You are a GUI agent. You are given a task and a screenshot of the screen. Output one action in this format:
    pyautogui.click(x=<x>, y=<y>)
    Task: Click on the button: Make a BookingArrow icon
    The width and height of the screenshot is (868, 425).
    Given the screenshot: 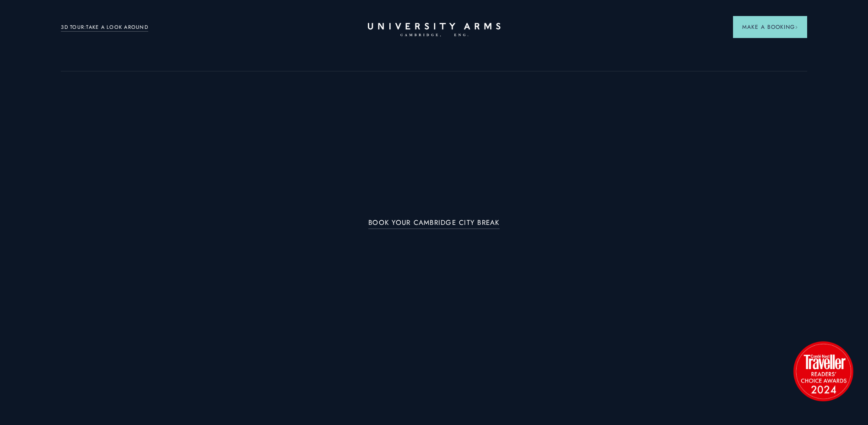 What is the action you would take?
    pyautogui.click(x=770, y=27)
    